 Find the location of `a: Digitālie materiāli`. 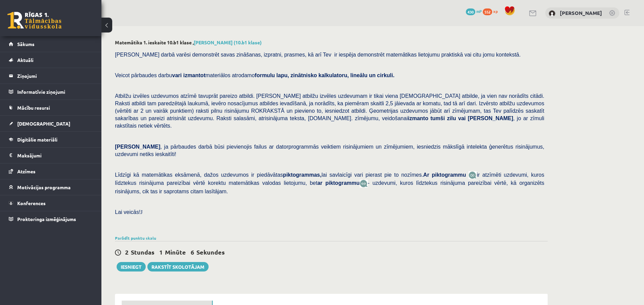

a: Digitālie materiāli is located at coordinates (50, 139).